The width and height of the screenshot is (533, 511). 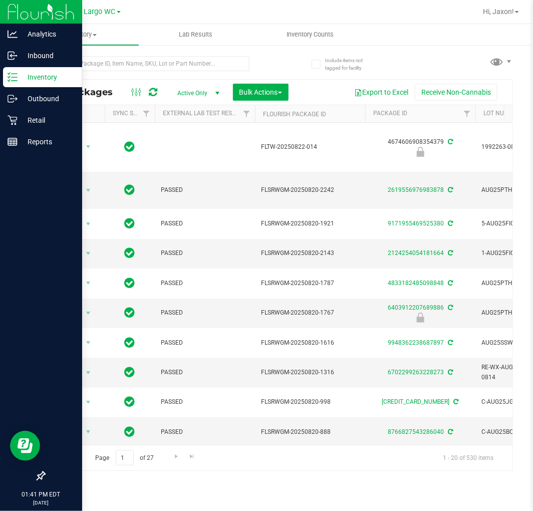 I want to click on a: Go to the last page, so click(x=192, y=457).